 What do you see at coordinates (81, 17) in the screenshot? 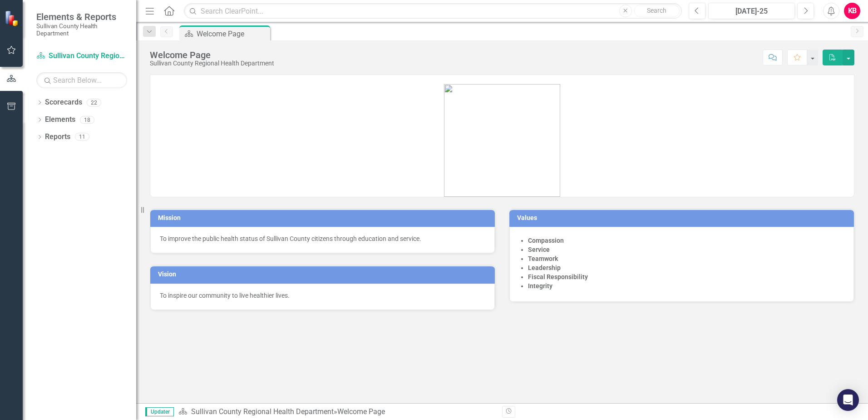
I see `span: Elements & Reports` at bounding box center [81, 17].